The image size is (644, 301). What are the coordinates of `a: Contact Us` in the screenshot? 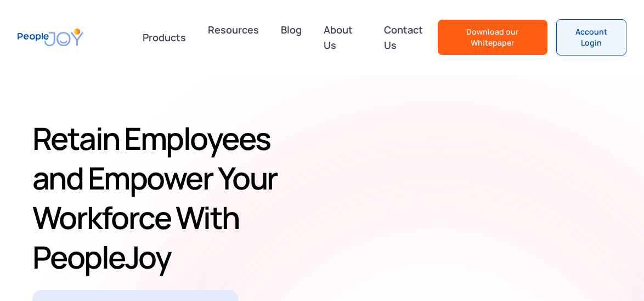 It's located at (408, 37).